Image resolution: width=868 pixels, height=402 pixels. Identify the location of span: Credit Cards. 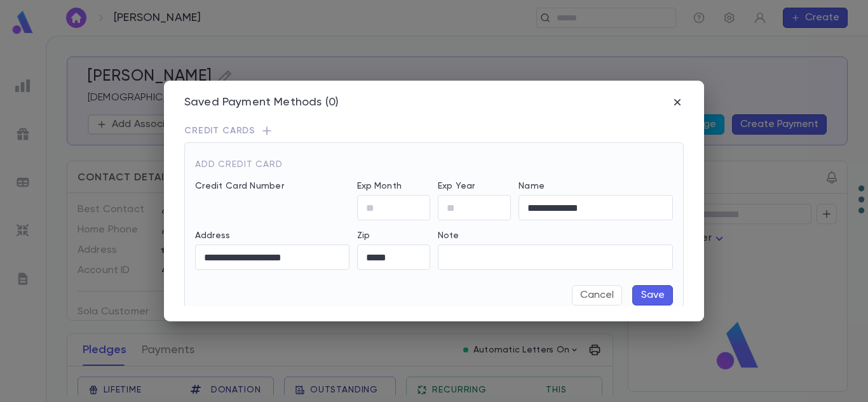
(220, 131).